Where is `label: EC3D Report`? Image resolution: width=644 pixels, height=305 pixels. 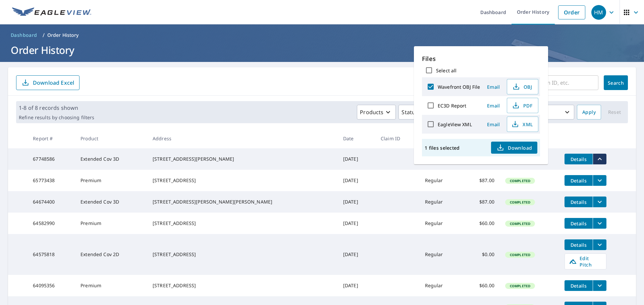
label: EC3D Report is located at coordinates (452, 106).